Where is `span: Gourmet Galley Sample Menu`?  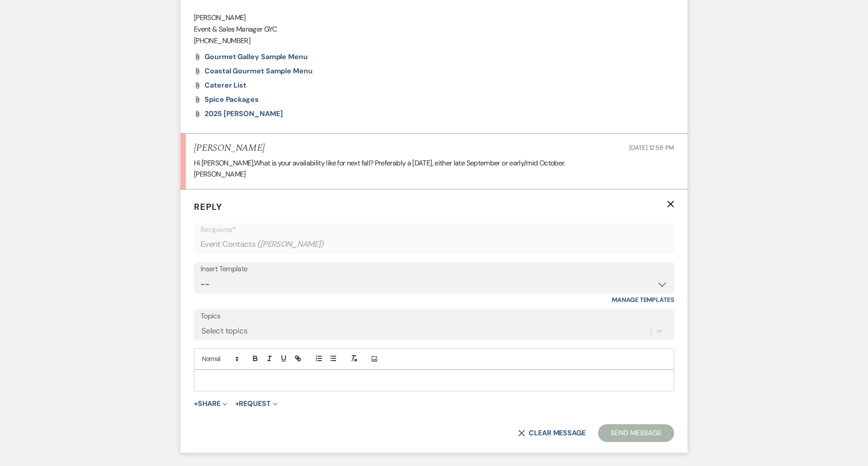 span: Gourmet Galley Sample Menu is located at coordinates (256, 57).